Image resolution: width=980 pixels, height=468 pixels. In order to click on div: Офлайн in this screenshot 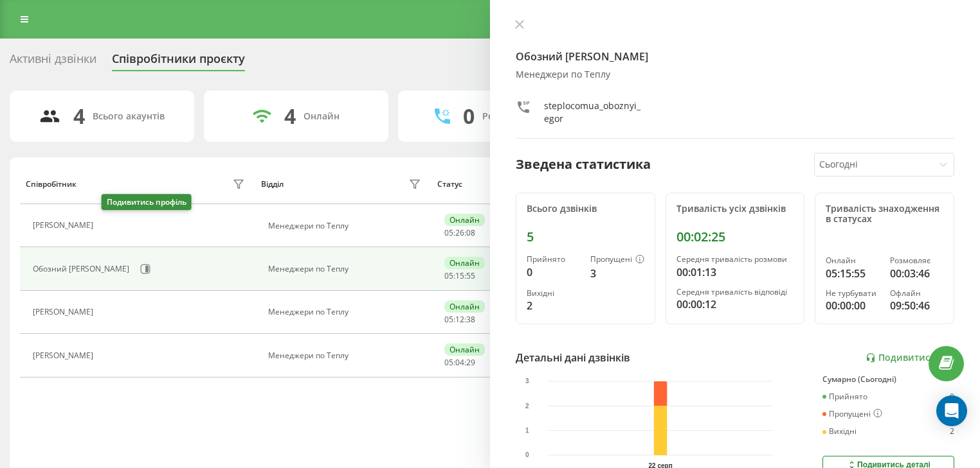, I will do `click(916, 293)`.